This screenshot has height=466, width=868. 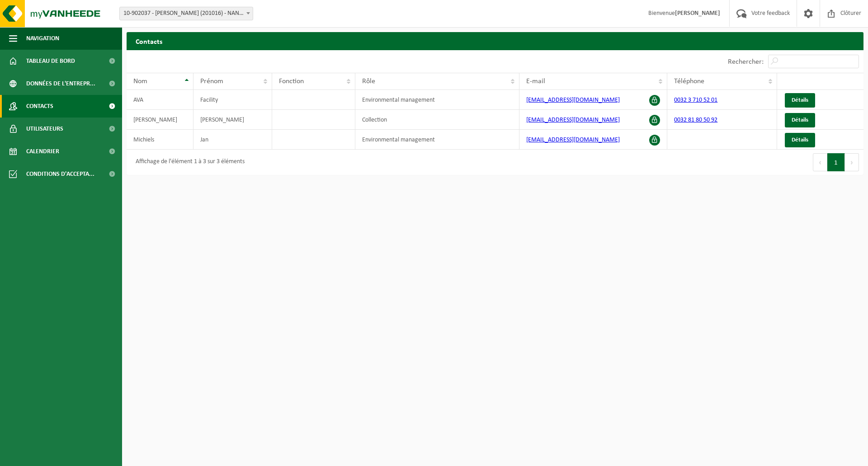 What do you see at coordinates (187, 14) in the screenshot?
I see `span: 10-902037 - AVA NANINNE (201016) - NANINNE` at bounding box center [187, 14].